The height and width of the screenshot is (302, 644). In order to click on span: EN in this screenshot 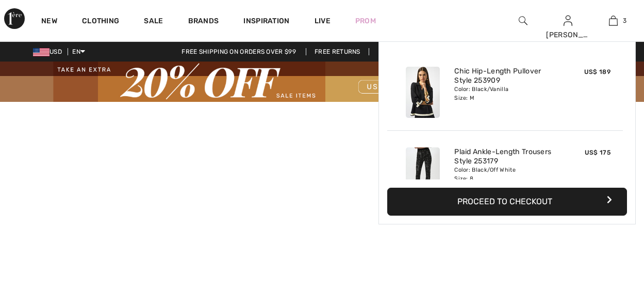, I will do `click(78, 52)`.